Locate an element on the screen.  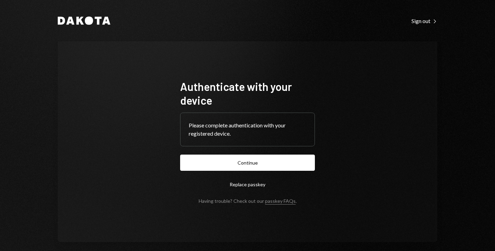
a: passkey FAQs is located at coordinates (280, 201).